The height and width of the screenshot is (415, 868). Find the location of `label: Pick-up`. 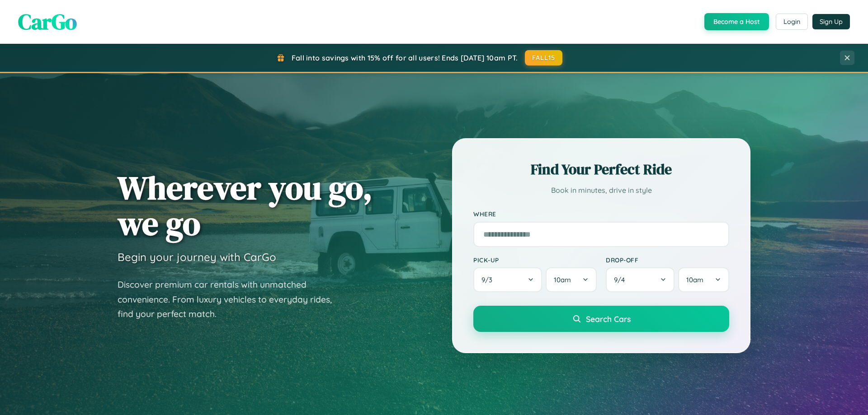

label: Pick-up is located at coordinates (535, 260).